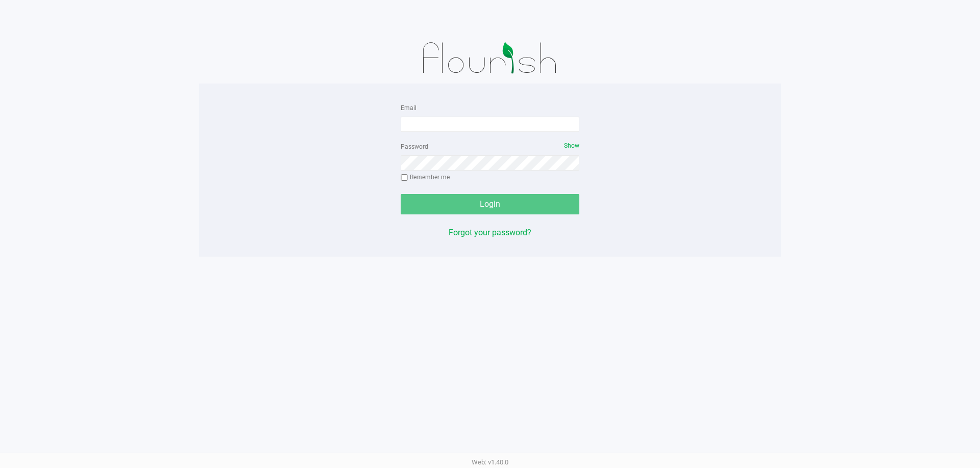  I want to click on label: Remember me, so click(425, 178).